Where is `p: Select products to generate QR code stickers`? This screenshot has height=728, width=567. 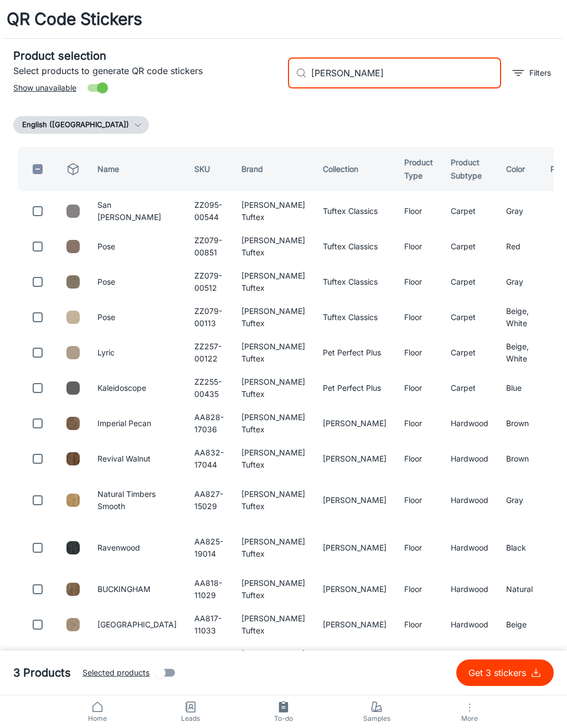 p: Select products to generate QR code stickers is located at coordinates (146, 71).